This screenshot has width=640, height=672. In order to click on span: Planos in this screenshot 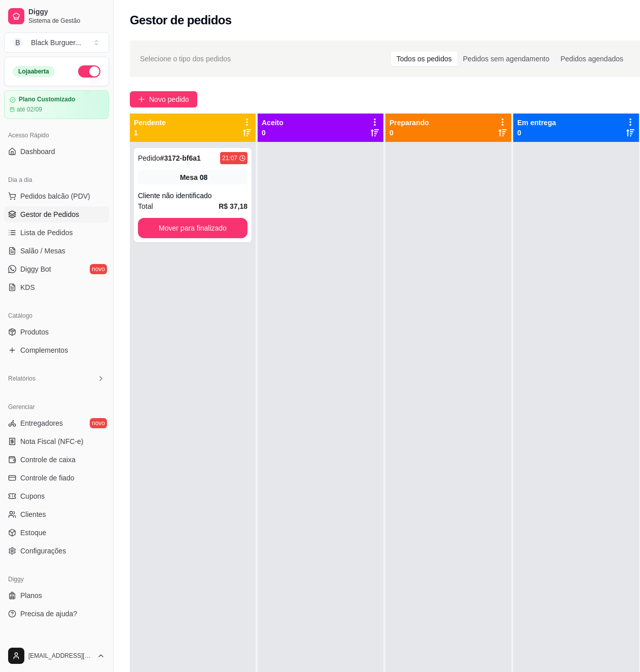, I will do `click(31, 596)`.